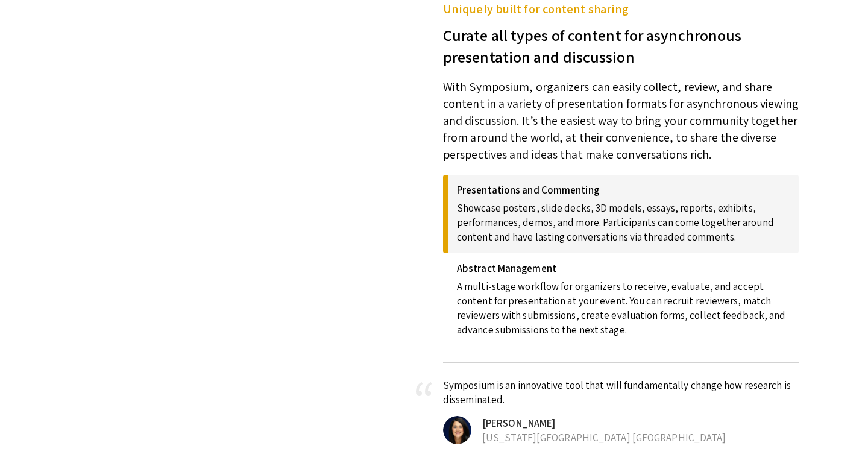 This screenshot has width=868, height=469. Describe the element at coordinates (621, 115) in the screenshot. I see `p: With Symposium, organizers can easily collect, review, and share content in a variety of presenta...` at that location.